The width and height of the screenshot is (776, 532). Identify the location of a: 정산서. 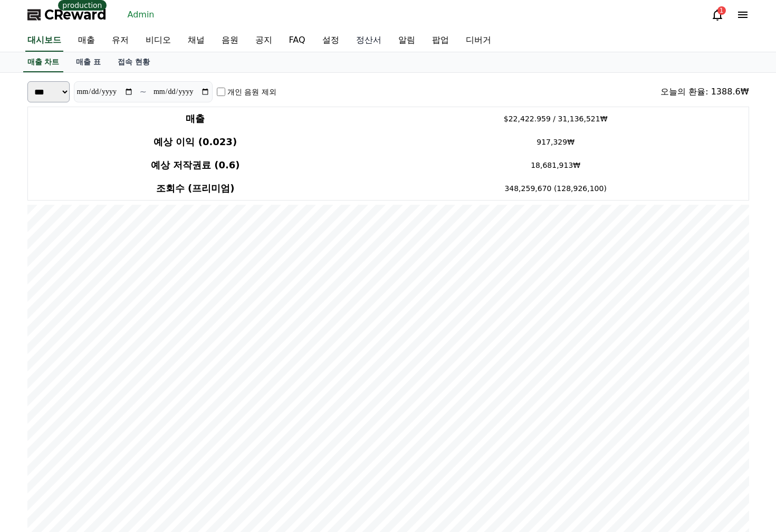
(369, 41).